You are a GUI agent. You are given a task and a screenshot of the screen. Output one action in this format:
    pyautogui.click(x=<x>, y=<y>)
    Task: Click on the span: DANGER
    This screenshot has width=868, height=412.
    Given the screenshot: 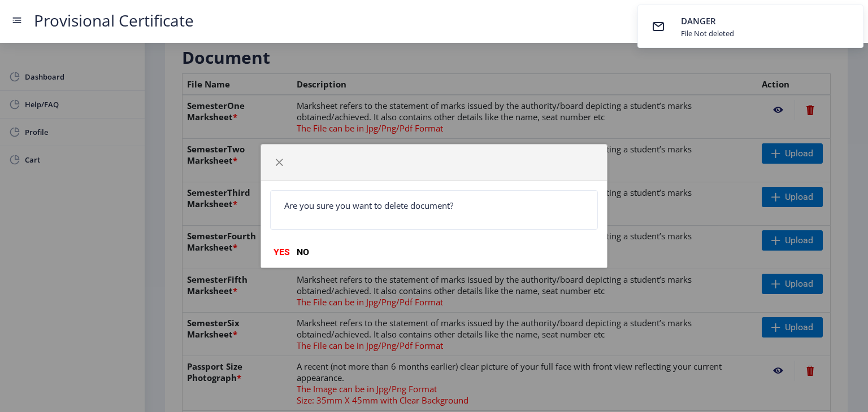 What is the action you would take?
    pyautogui.click(x=699, y=21)
    